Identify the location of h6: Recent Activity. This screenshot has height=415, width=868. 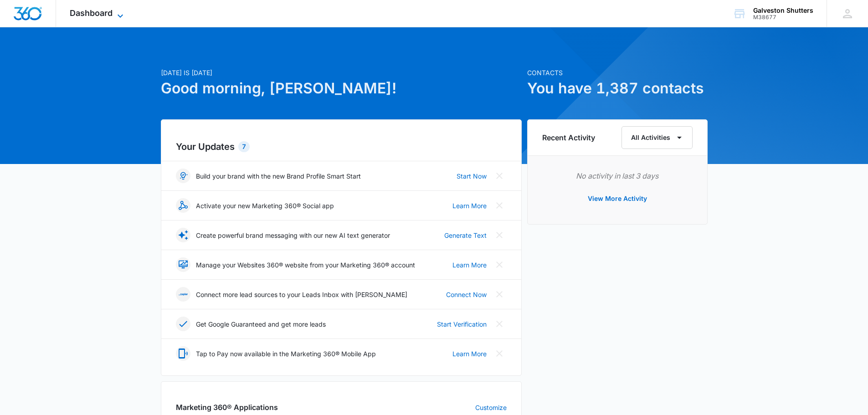
(569, 137).